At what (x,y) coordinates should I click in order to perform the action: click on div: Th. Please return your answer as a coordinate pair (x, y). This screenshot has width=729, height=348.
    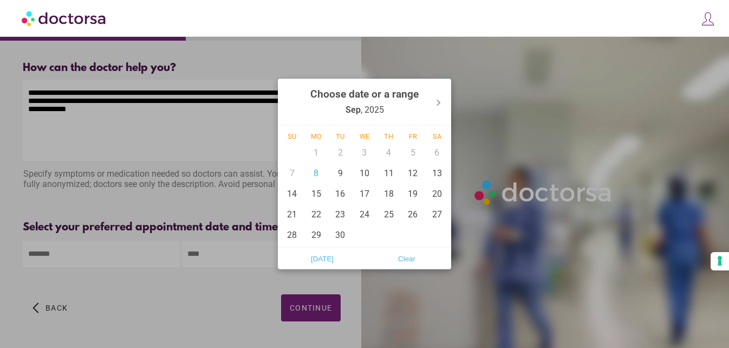
    Looking at the image, I should click on (388, 136).